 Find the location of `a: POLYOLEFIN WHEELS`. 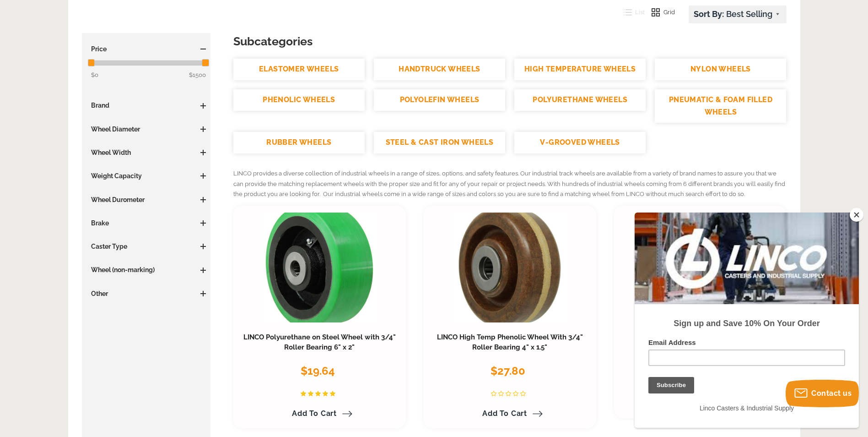

a: POLYOLEFIN WHEELS is located at coordinates (439, 100).